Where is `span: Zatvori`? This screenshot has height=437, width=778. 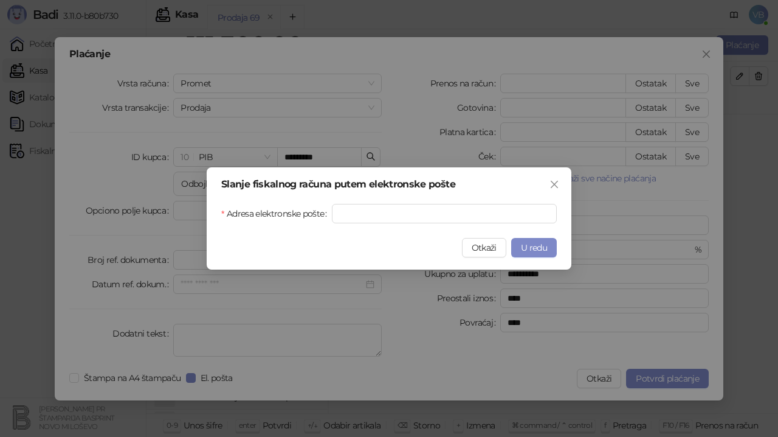 span: Zatvori is located at coordinates (555, 184).